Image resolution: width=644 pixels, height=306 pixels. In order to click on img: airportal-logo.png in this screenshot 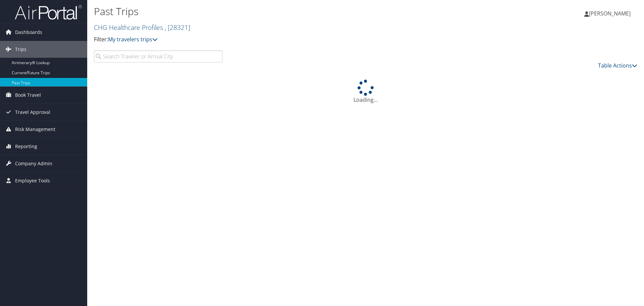, I will do `click(48, 12)`.